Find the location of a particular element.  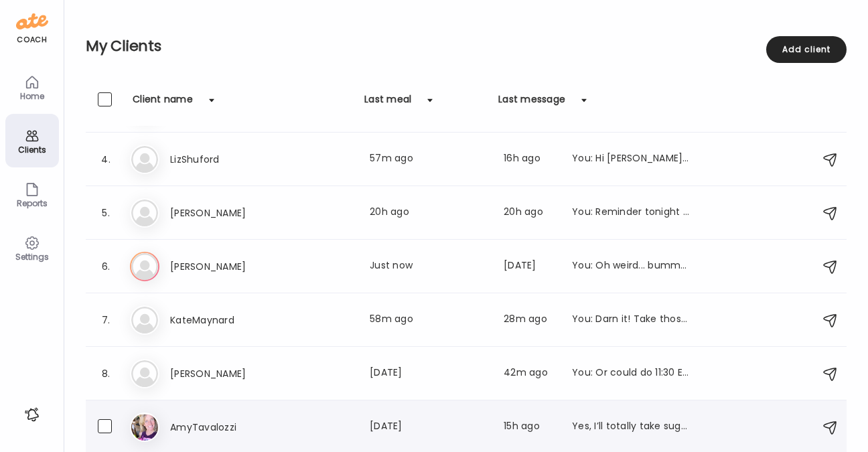

div: Home is located at coordinates (32, 95).